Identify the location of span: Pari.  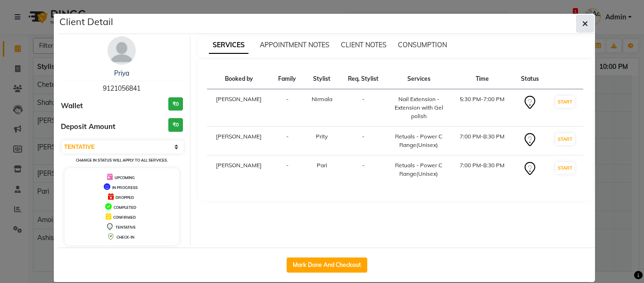
(322, 165).